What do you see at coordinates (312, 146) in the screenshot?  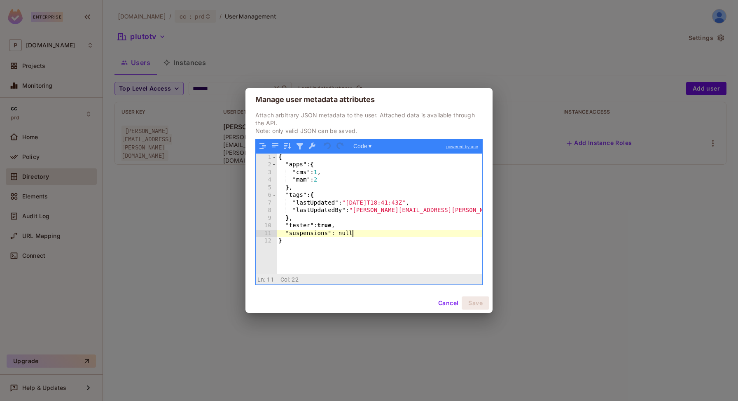 I see `button: Repair JSON: fix quotes and escape characters, remove comments and JSONP notation, turn JavaScrip...` at bounding box center [312, 146].